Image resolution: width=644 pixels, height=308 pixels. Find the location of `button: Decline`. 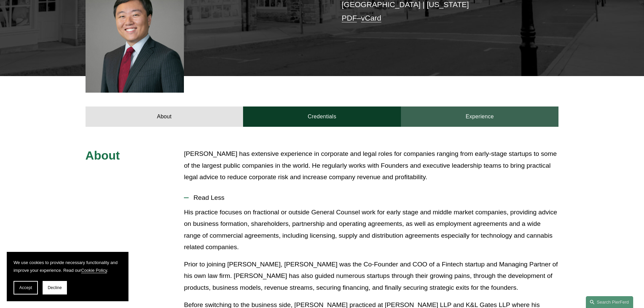

button: Decline is located at coordinates (54, 288).